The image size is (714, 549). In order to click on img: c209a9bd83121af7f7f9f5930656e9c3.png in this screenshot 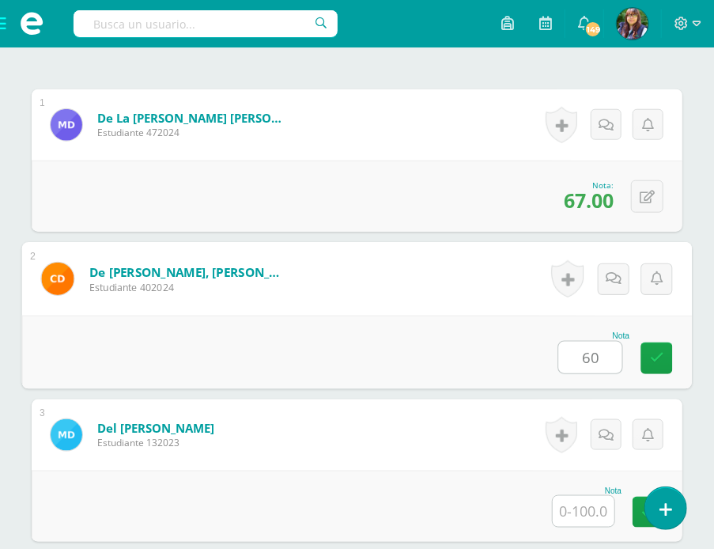, I will do `click(66, 125)`.